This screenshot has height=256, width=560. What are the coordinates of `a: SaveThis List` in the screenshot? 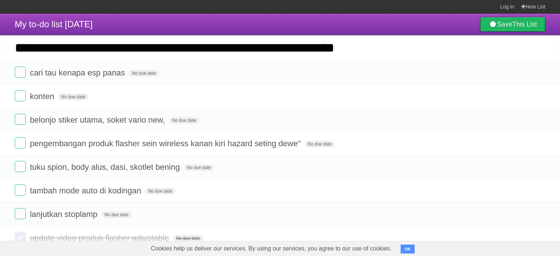 It's located at (512, 24).